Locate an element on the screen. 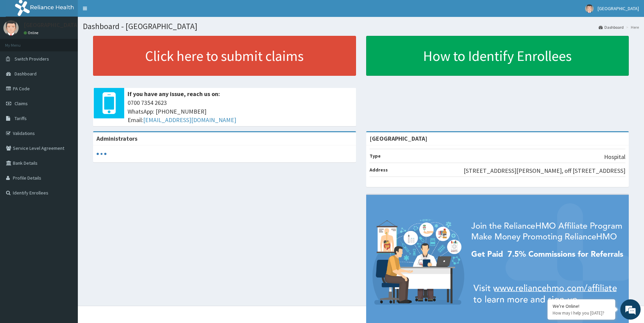 The width and height of the screenshot is (644, 323). div: We're Online! is located at coordinates (581, 306).